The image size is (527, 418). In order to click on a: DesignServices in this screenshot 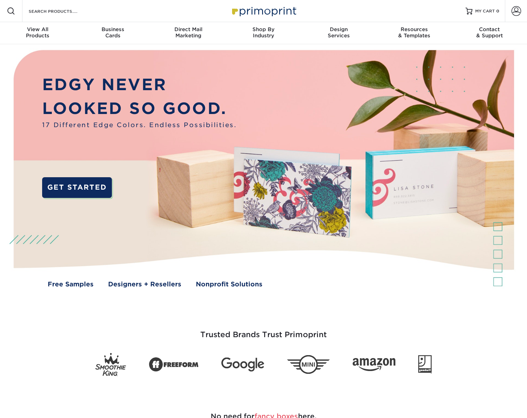, I will do `click(339, 33)`.